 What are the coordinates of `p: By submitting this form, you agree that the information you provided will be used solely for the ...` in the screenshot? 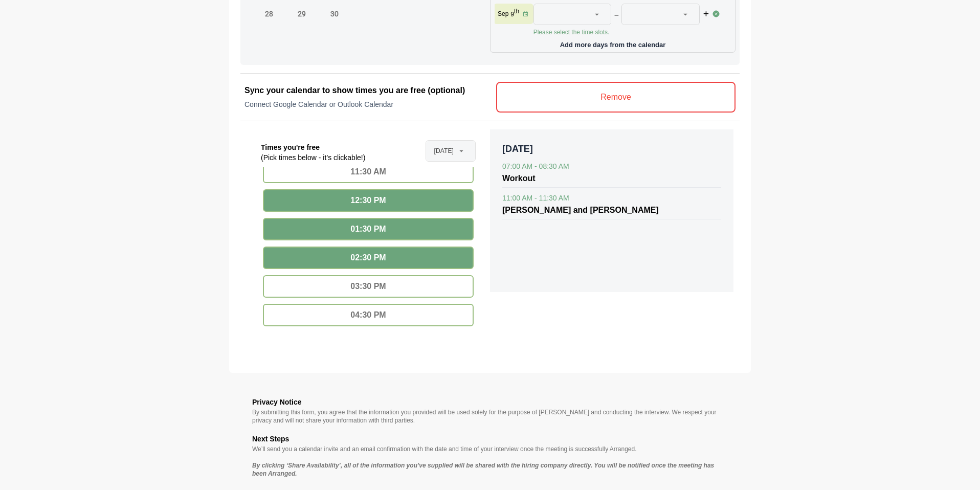 It's located at (490, 417).